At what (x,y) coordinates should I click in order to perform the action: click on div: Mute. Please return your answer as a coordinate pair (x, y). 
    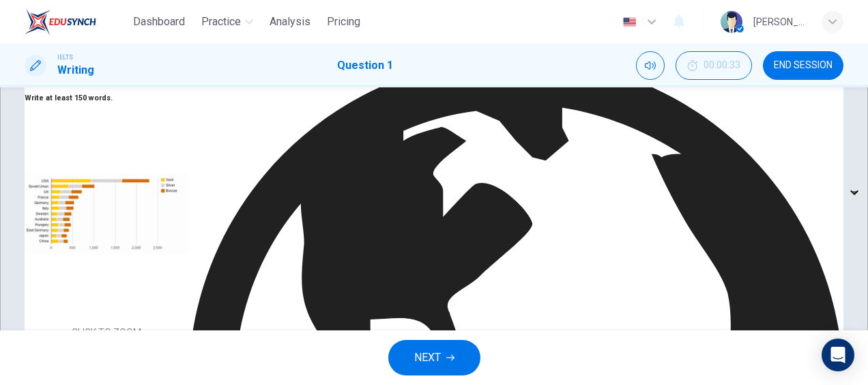
    Looking at the image, I should click on (650, 66).